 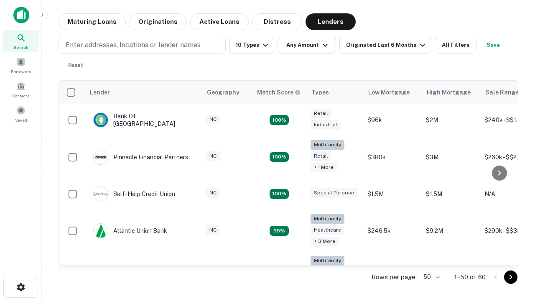 What do you see at coordinates (449, 92) in the screenshot?
I see `div: High Mortgage` at bounding box center [449, 92].